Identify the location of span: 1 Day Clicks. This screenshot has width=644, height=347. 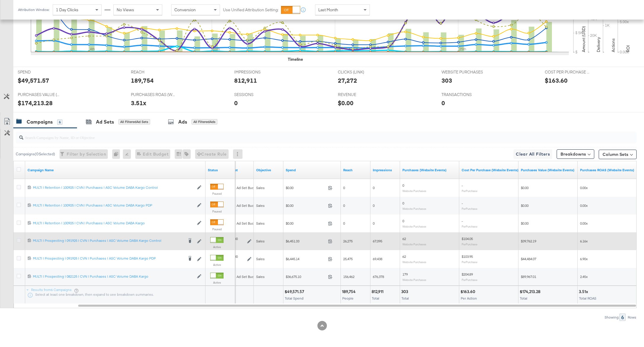
(67, 10).